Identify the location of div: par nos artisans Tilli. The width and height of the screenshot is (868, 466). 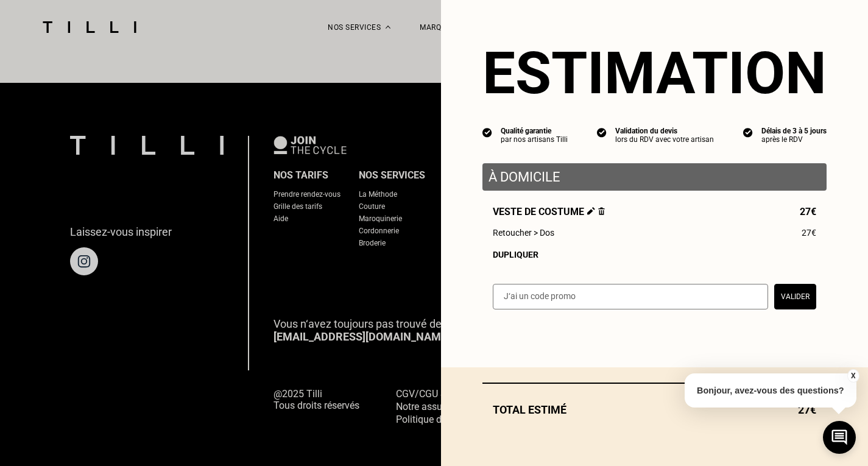
(534, 139).